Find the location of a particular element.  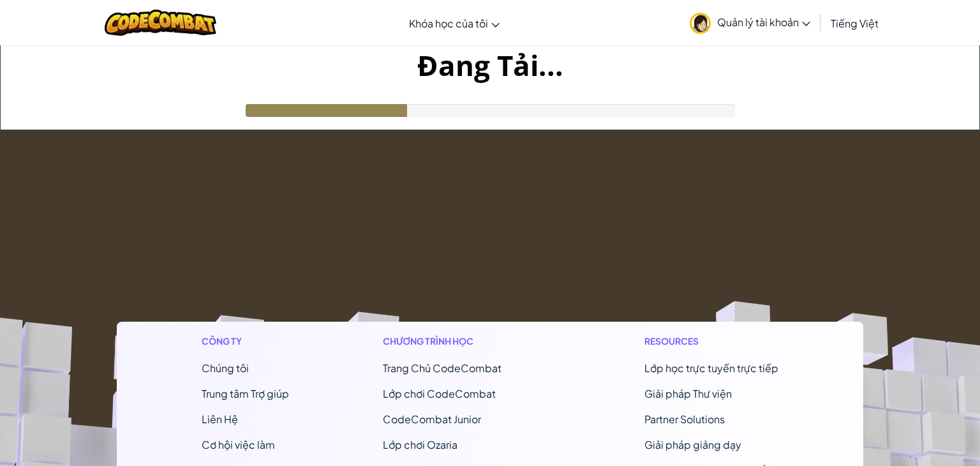

a: Giải pháp Thư viện is located at coordinates (688, 393).